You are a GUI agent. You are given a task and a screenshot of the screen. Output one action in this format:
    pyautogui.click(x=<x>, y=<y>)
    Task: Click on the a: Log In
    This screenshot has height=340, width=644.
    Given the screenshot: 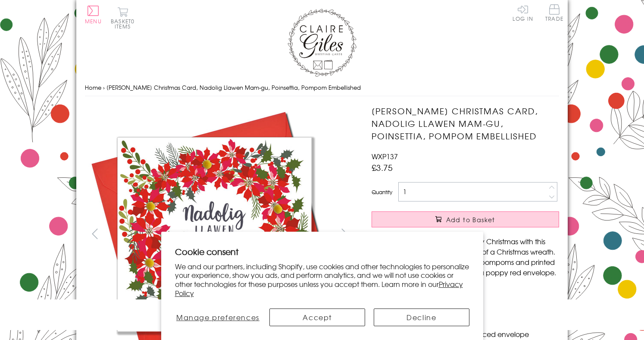 What is the action you would take?
    pyautogui.click(x=523, y=13)
    